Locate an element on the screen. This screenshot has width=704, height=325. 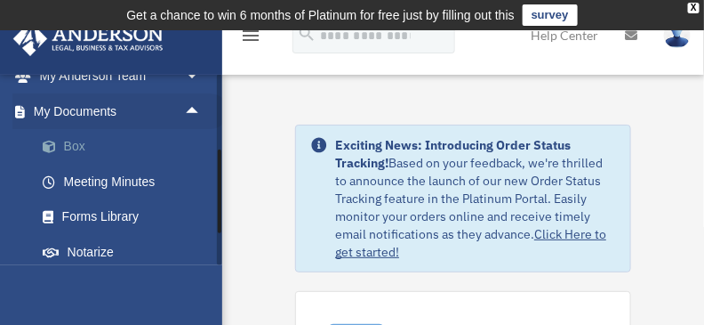
img: Anderson Advisors Platinum Portal is located at coordinates (88, 38).